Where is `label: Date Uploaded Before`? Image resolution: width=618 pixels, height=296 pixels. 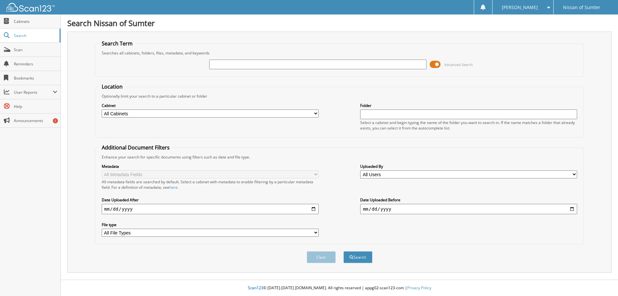 label: Date Uploaded Before is located at coordinates (469, 200).